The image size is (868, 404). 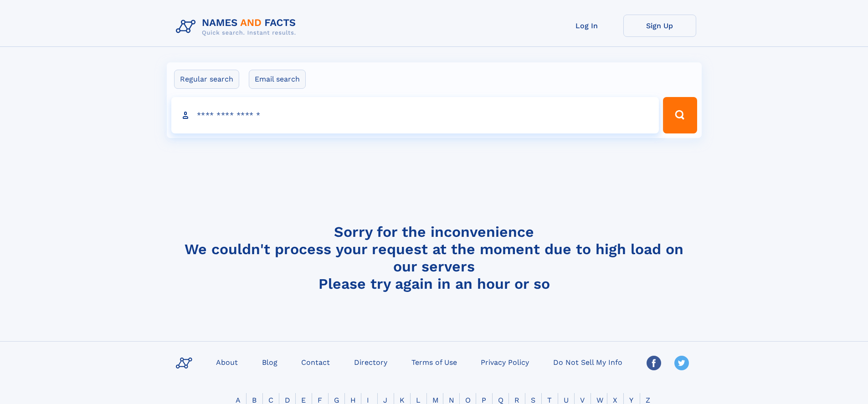 I want to click on label: Email search, so click(x=277, y=79).